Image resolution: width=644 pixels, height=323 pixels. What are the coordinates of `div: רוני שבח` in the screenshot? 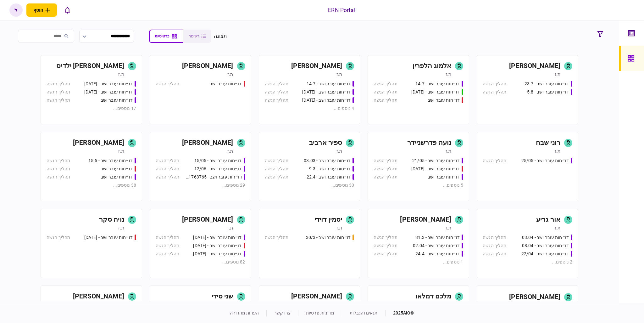 It's located at (548, 143).